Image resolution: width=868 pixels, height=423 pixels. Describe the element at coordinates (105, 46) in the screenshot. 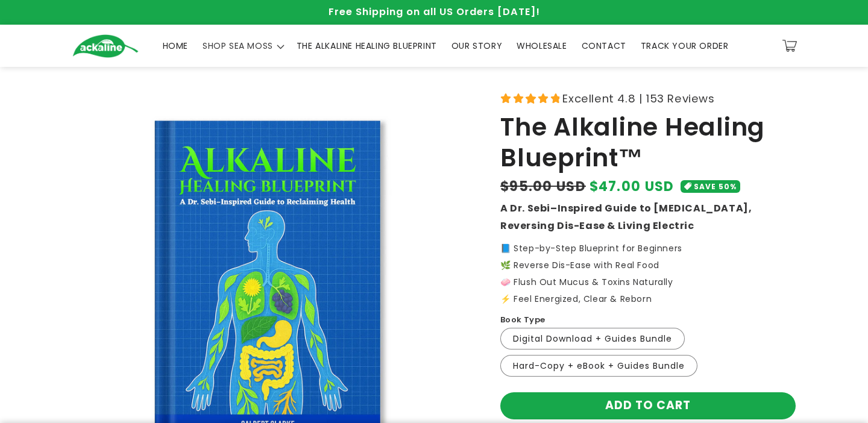

I see `img: Ackaline` at that location.